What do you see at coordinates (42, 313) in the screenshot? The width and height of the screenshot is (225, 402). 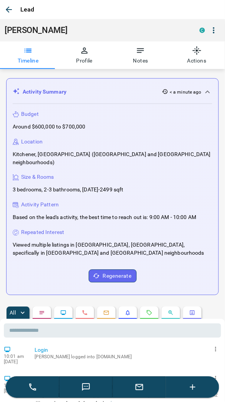 I see `svg: Notes` at bounding box center [42, 313].